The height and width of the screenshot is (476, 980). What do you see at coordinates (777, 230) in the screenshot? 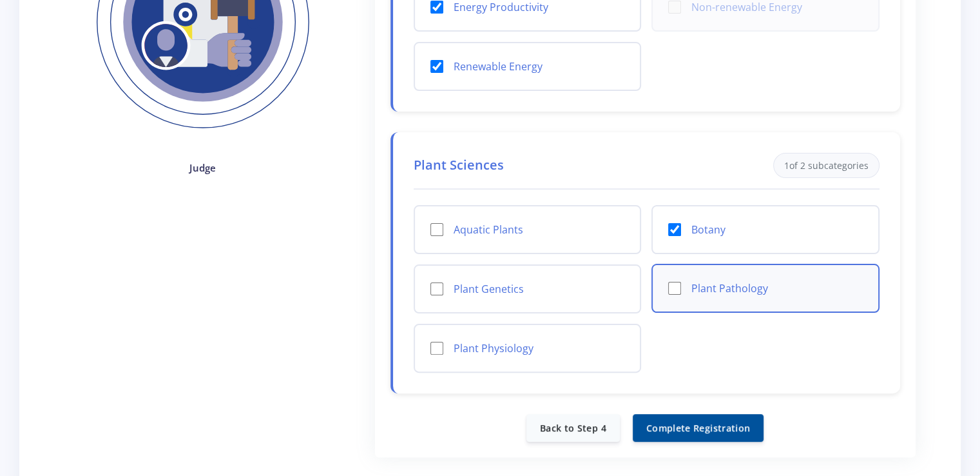
I see `label: Botany` at bounding box center [777, 230].